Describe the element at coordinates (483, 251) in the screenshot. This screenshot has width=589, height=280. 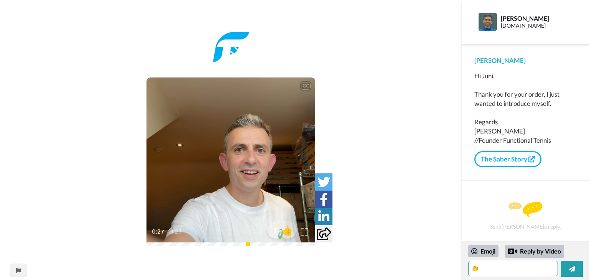
I see `div: Emoji` at that location.